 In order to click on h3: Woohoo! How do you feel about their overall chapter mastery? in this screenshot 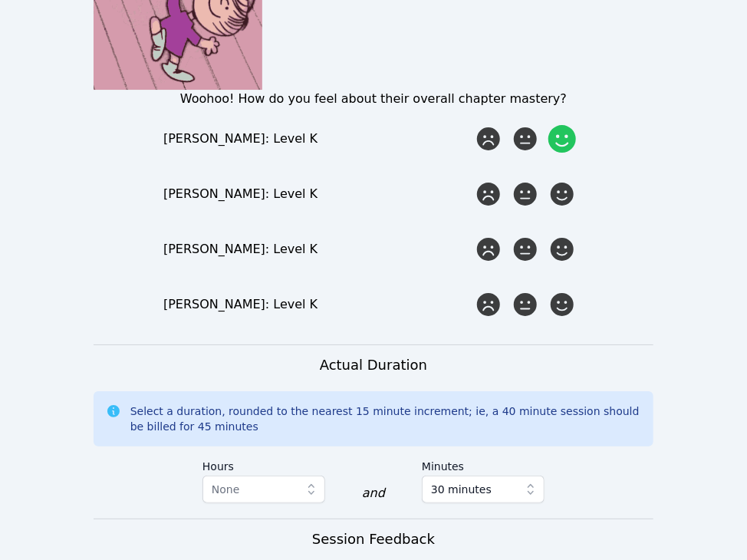, I will do `click(373, 99)`.